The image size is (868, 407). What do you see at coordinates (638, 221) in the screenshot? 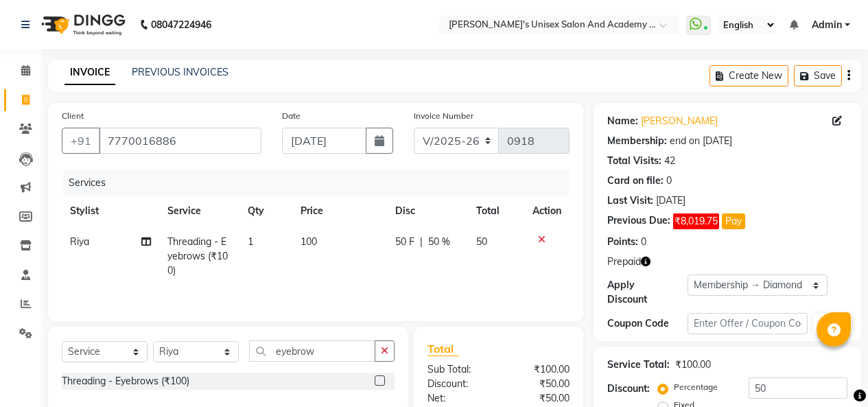
I see `div: Previous Due:` at bounding box center [638, 221].